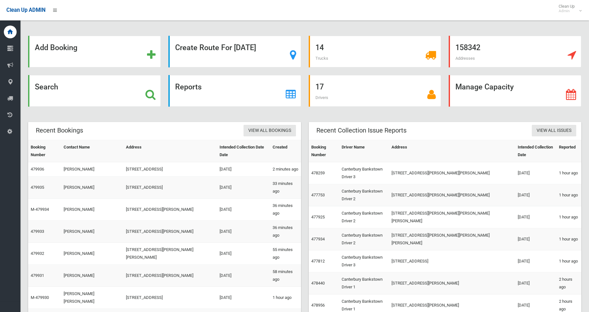 The width and height of the screenshot is (589, 312). Describe the element at coordinates (320, 48) in the screenshot. I see `strong: 14` at that location.